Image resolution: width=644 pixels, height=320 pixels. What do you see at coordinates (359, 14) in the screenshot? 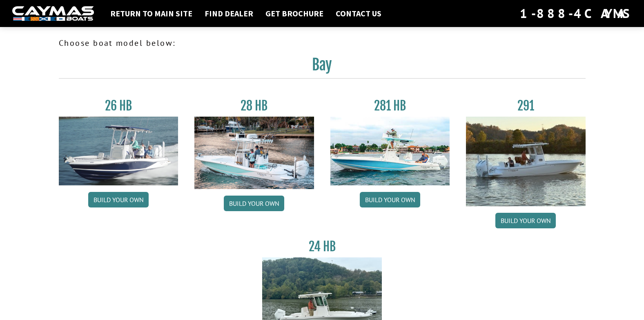
I see `a: Contact Us` at bounding box center [359, 14].